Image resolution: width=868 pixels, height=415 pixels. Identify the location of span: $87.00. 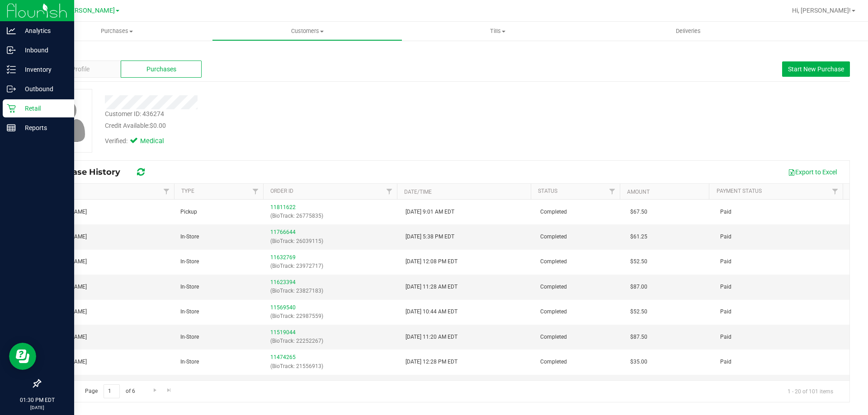
(639, 287).